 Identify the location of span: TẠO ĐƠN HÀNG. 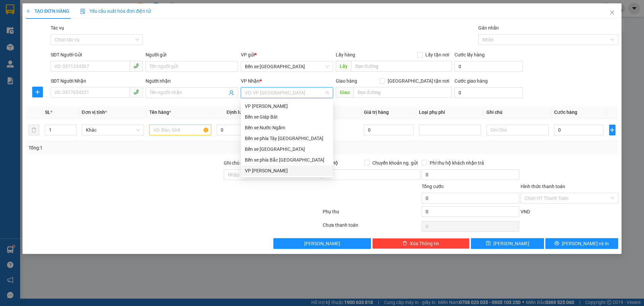
(48, 11).